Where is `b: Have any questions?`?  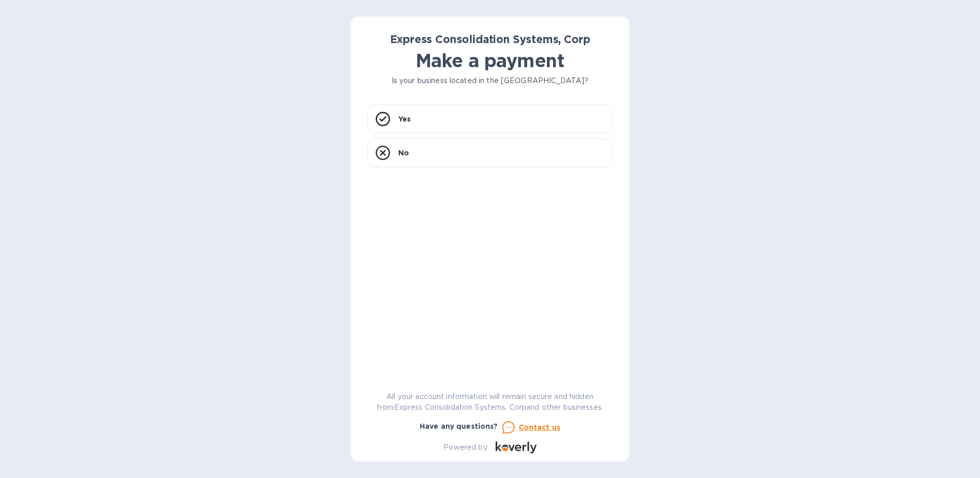 b: Have any questions? is located at coordinates (459, 426).